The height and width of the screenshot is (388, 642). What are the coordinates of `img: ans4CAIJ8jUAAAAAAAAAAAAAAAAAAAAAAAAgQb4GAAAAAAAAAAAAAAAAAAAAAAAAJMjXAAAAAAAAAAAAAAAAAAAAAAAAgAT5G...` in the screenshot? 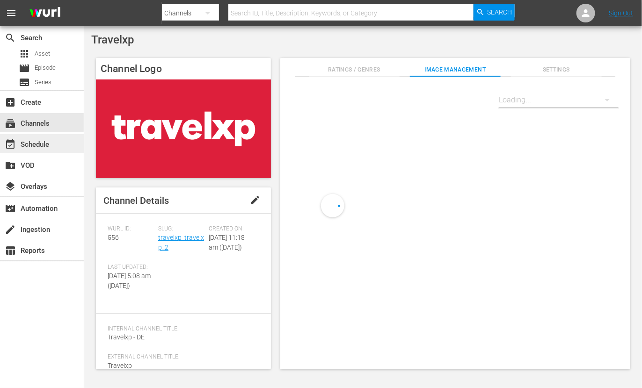 It's located at (45, 13).